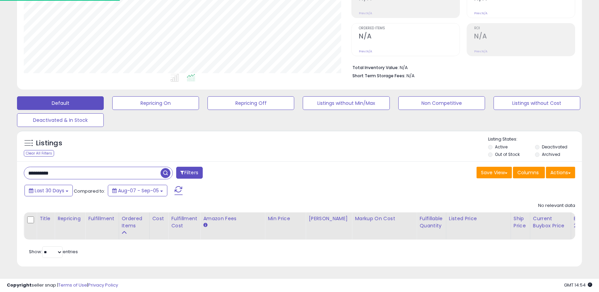  Describe the element at coordinates (72, 285) in the screenshot. I see `a: Terms of Use` at that location.